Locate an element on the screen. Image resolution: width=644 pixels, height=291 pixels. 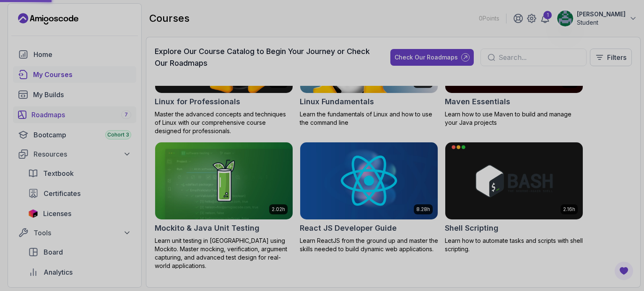
a: 1 is located at coordinates (545, 18).